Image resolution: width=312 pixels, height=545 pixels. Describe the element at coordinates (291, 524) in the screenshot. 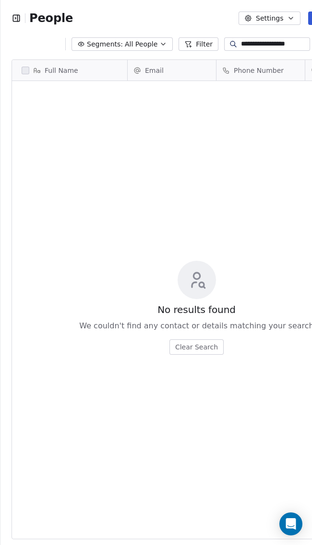

I see `div: Open Intercom Messenger` at that location.